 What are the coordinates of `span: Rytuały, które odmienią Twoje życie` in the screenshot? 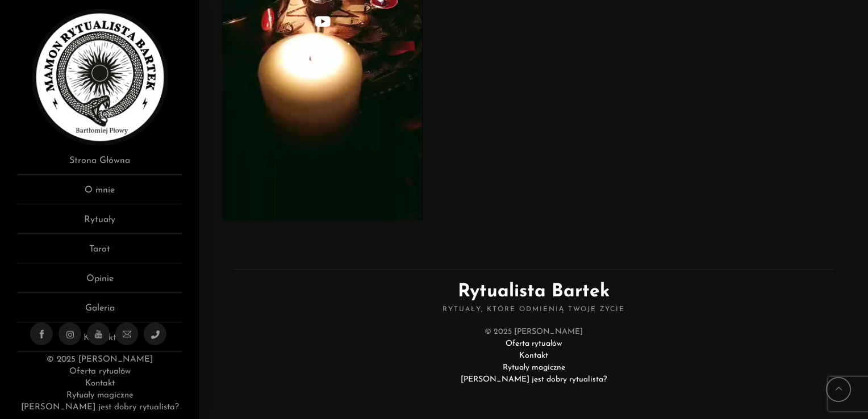 It's located at (533, 310).